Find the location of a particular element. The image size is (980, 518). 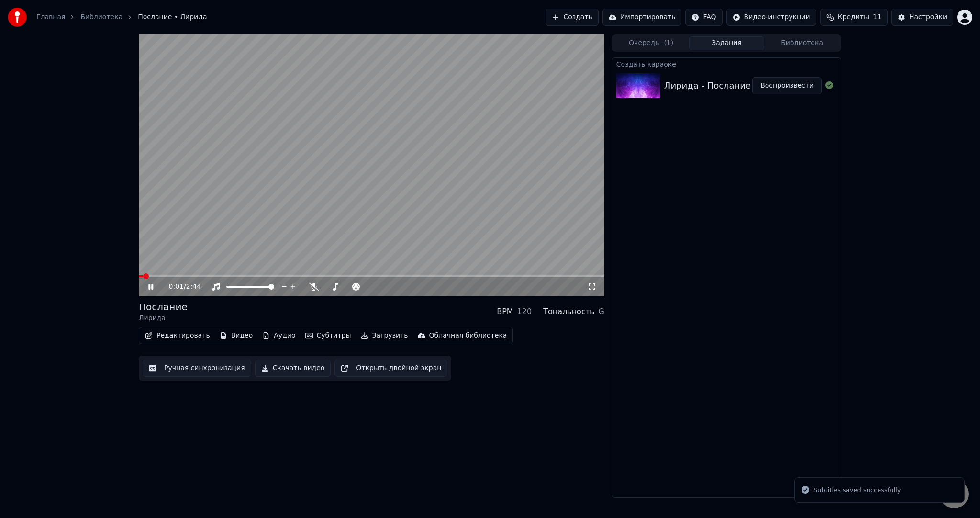

button: Аудио is located at coordinates (279, 335).